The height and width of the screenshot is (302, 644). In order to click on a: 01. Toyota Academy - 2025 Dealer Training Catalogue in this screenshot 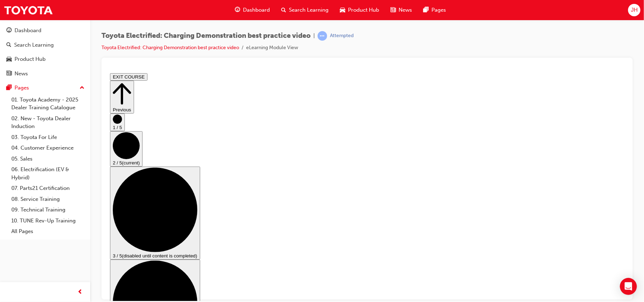, I will do `click(48, 104)`.